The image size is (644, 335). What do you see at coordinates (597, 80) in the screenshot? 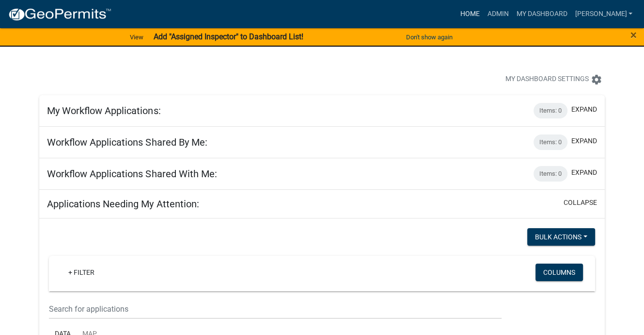
I see `i: settings` at bounding box center [597, 80].